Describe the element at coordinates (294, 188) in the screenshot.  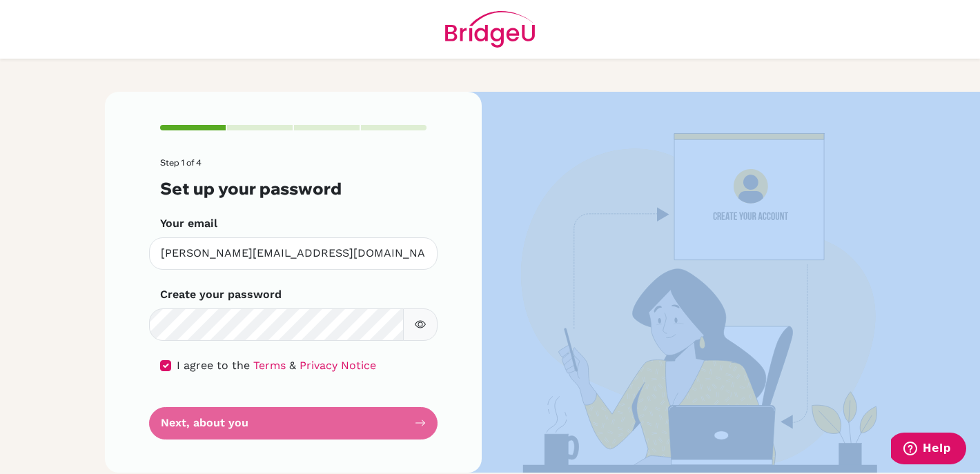
I see `h3: Set up your password` at that location.